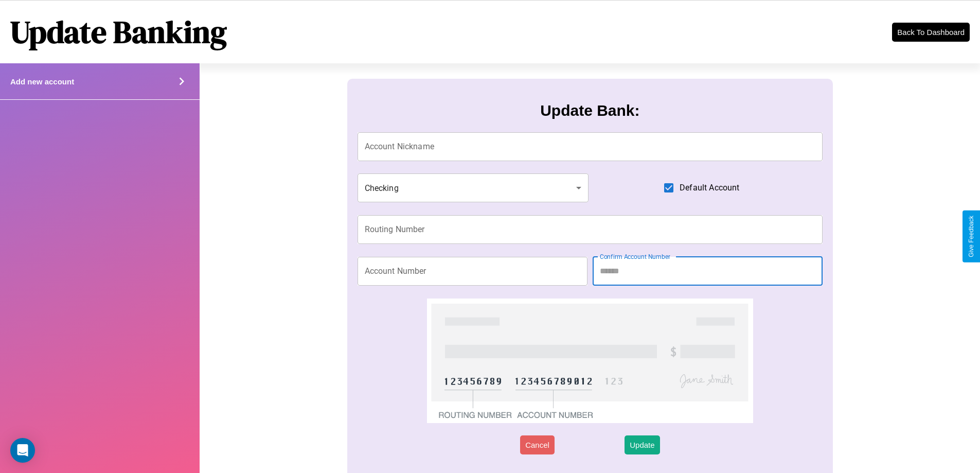  Describe the element at coordinates (590, 111) in the screenshot. I see `h3: Update Bank:` at that location.